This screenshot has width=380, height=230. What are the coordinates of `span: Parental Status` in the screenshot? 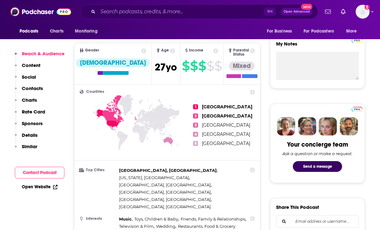 It's located at (241, 52).